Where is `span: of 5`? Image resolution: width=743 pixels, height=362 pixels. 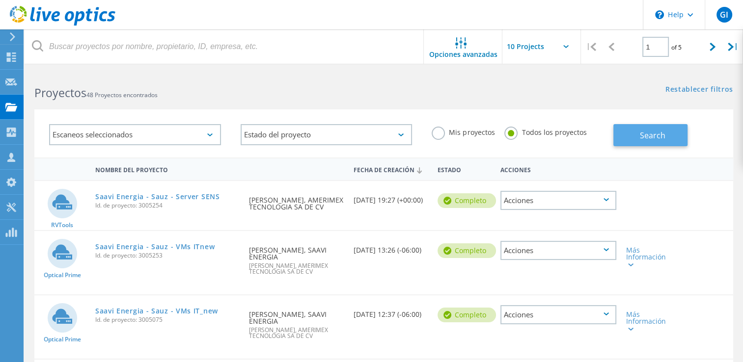 span: of 5 is located at coordinates (676, 47).